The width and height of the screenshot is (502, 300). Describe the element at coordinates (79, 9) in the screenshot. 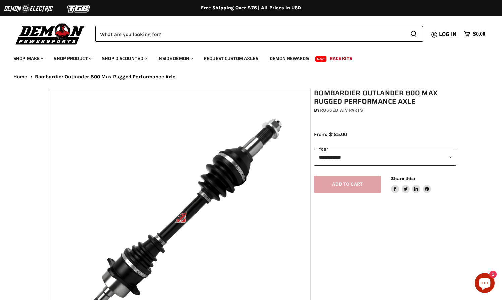

I see `img: TGB Logo 2` at that location.